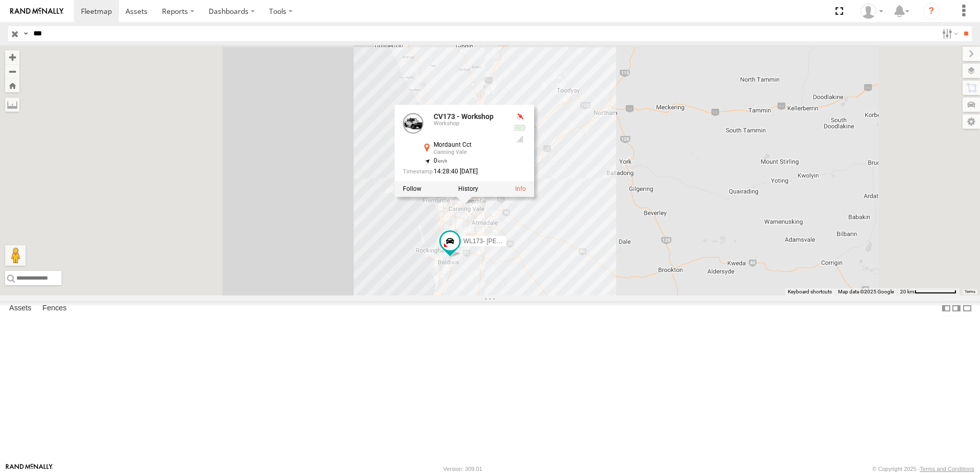 This screenshot has height=474, width=980. Describe the element at coordinates (468, 189) in the screenshot. I see `label: View Asset History` at that location.